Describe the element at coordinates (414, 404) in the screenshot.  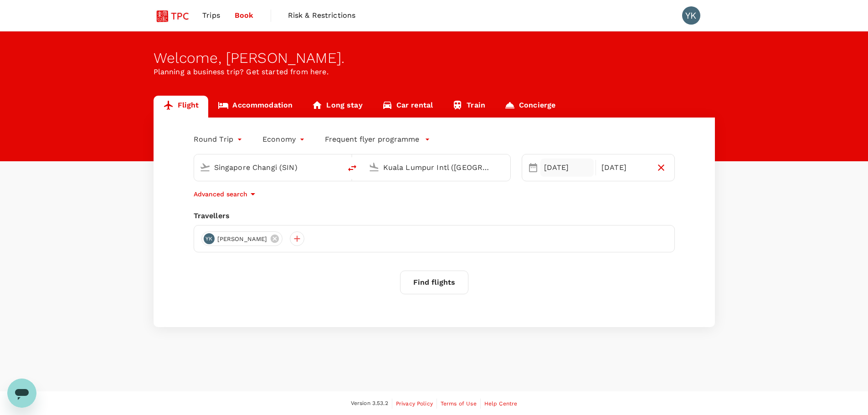
I see `span: Privacy Policy` at that location.